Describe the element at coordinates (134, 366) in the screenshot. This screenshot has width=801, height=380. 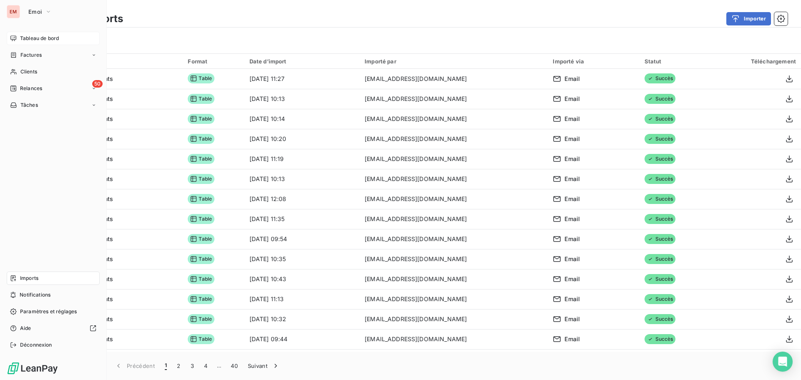
I see `button: Précédent` at that location.